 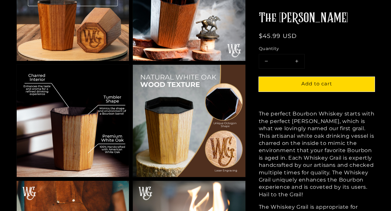 What do you see at coordinates (189, 121) in the screenshot?
I see `img: Natural White Oak` at bounding box center [189, 121].